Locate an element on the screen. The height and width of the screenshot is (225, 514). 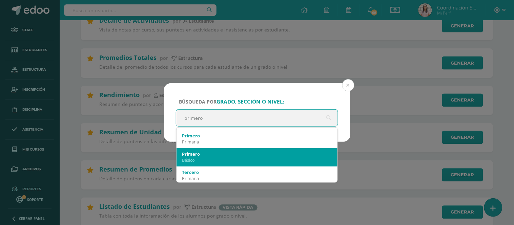
button: Close (Esc) is located at coordinates (348, 85).